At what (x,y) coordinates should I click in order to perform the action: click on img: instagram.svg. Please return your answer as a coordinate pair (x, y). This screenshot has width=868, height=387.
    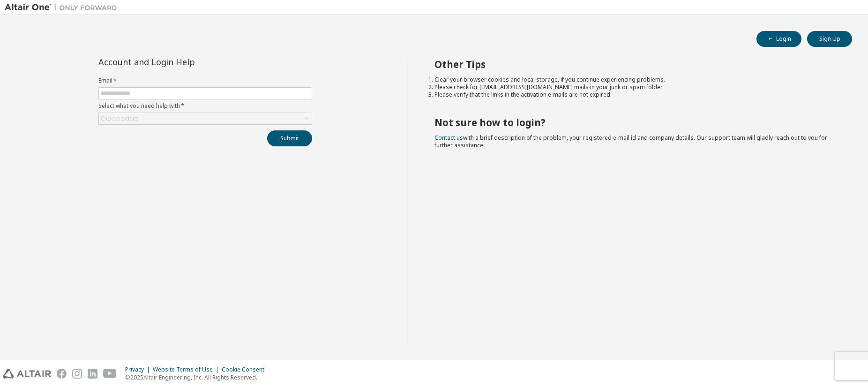
    Looking at the image, I should click on (77, 373).